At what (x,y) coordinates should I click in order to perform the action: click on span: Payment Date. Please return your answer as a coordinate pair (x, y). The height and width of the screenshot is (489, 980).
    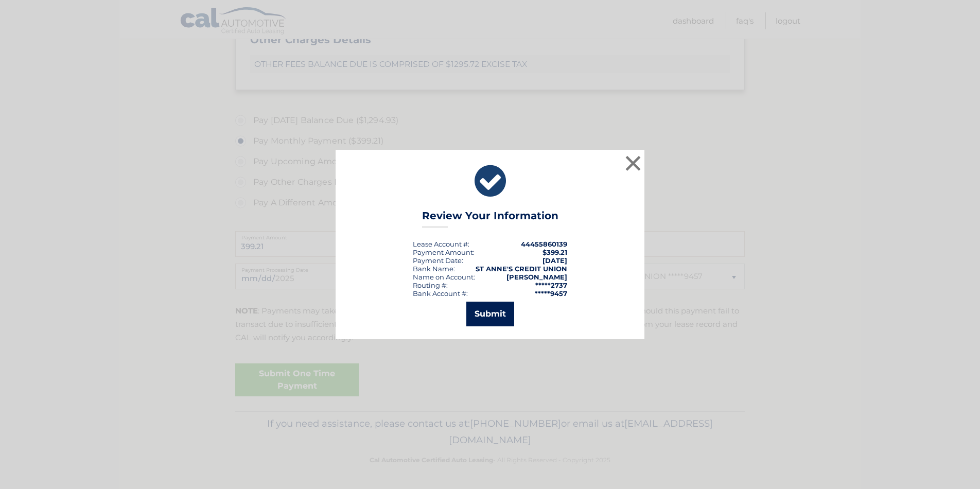
    Looking at the image, I should click on (437, 261).